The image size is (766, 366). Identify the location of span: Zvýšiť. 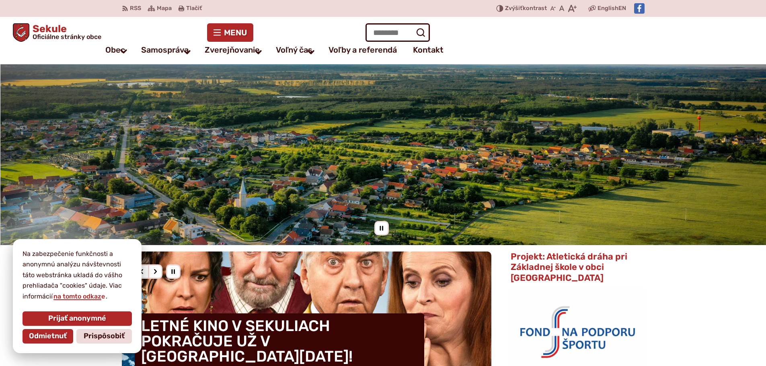
(514, 8).